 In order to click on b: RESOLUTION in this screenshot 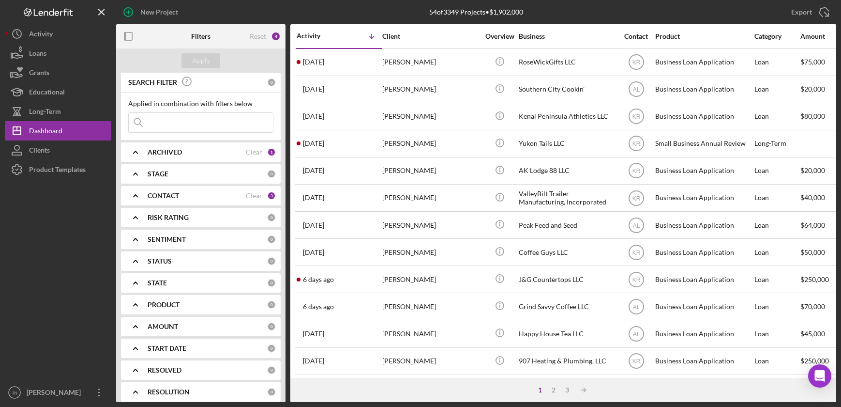, I will do `click(168, 392)`.